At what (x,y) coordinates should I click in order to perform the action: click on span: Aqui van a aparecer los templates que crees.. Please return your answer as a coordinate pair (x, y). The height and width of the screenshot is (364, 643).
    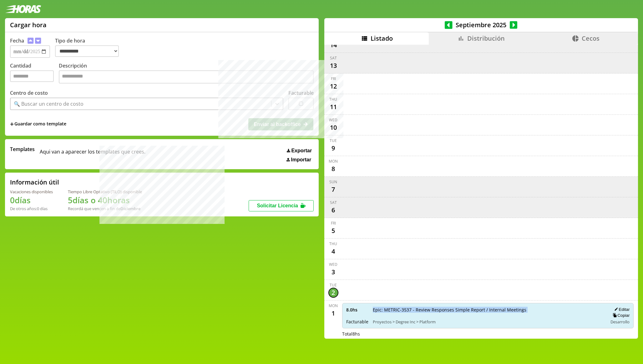
    Looking at the image, I should click on (92, 154).